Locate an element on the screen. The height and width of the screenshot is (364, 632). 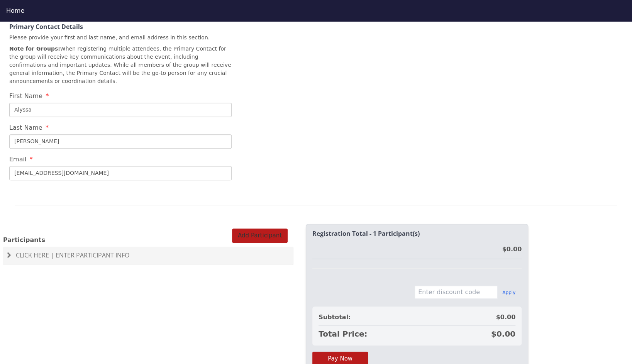
p: Please provide your first and last name, and email address in this section. is located at coordinates (121, 37).